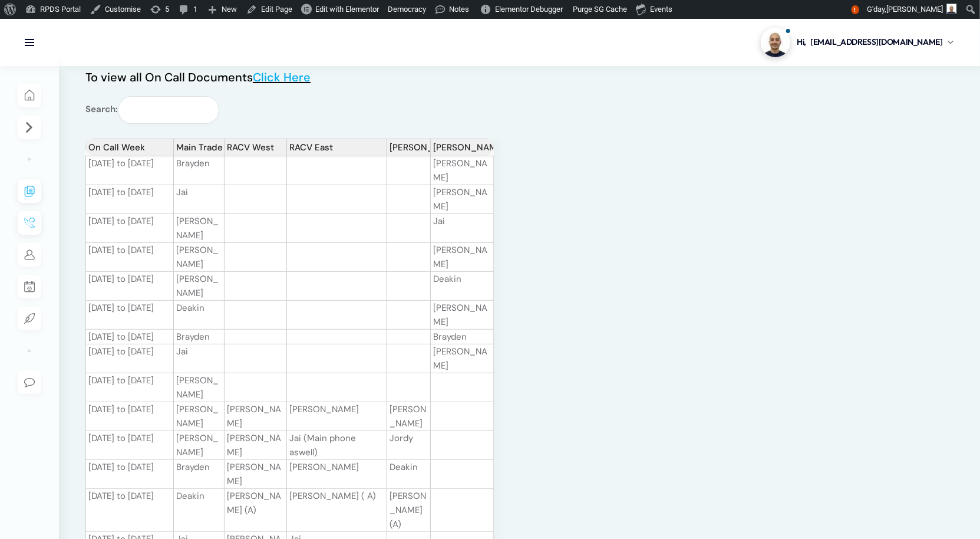  What do you see at coordinates (169, 110) in the screenshot?
I see `input: Search:` at bounding box center [169, 110].